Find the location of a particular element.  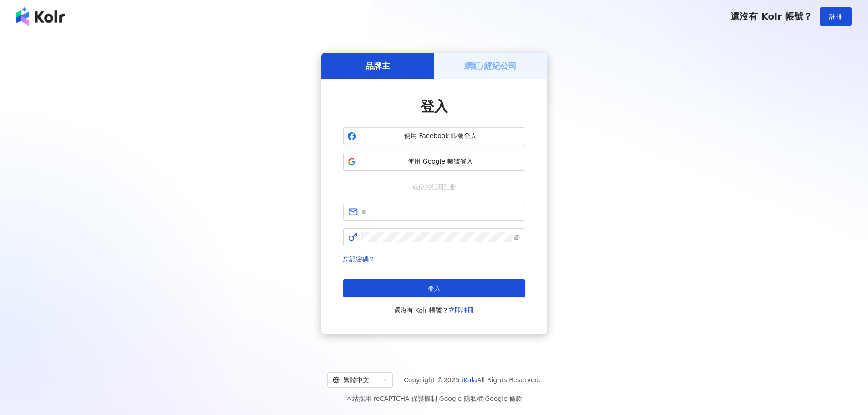

button: 使用 Facebook 帳號登入 is located at coordinates (434, 136).